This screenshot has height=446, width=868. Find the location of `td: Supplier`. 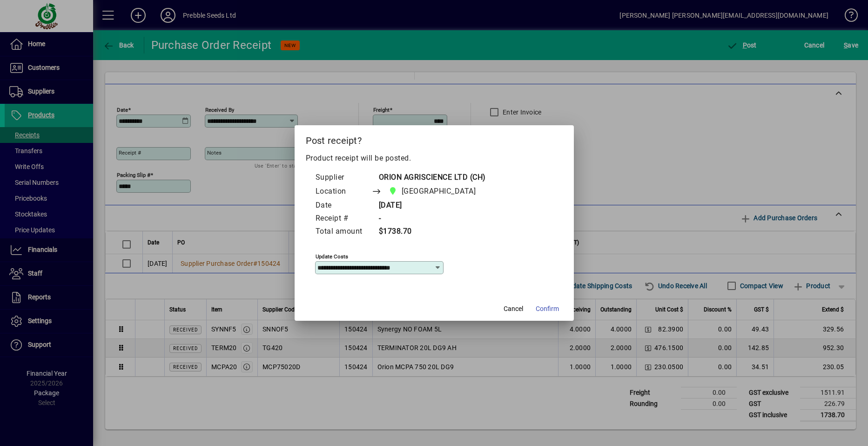

td: Supplier is located at coordinates (343, 178).